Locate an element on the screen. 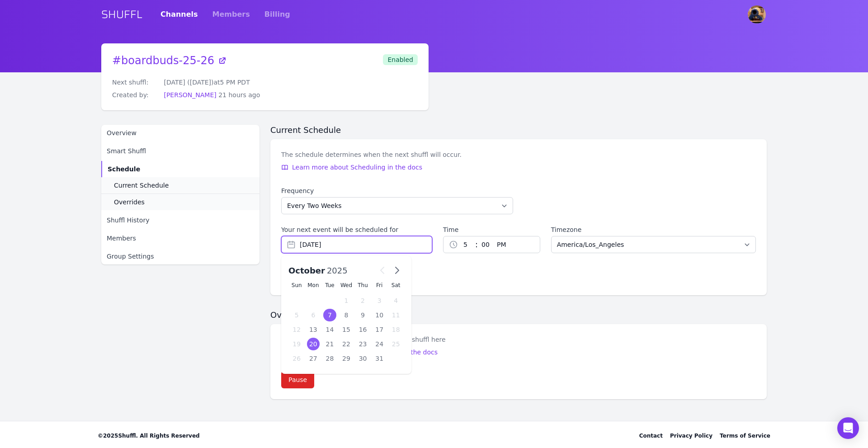 The height and width of the screenshot is (448, 868). a: Overview is located at coordinates (180, 133).